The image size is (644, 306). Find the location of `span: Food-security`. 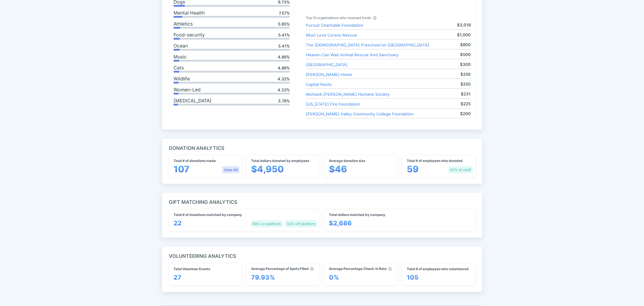

span: Food-security is located at coordinates (189, 35).